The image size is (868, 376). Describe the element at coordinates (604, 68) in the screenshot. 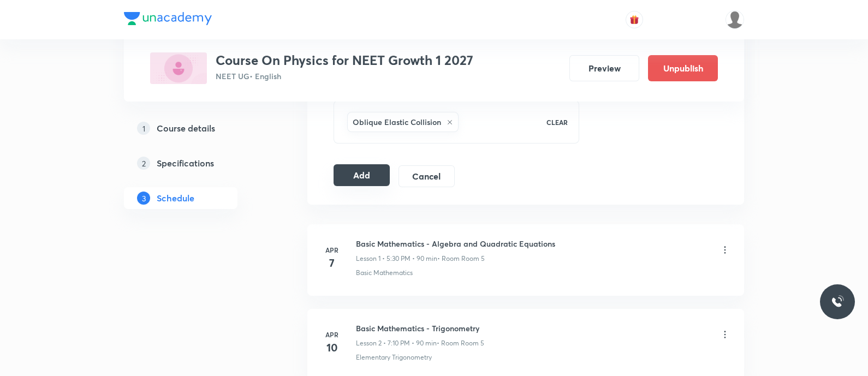

I see `button: Preview` at that location.